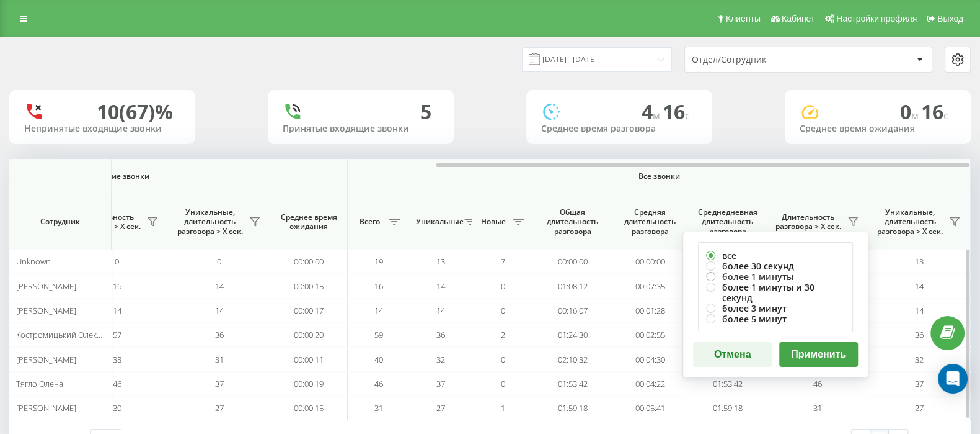  Describe the element at coordinates (659, 176) in the screenshot. I see `span: Все звонки` at that location.